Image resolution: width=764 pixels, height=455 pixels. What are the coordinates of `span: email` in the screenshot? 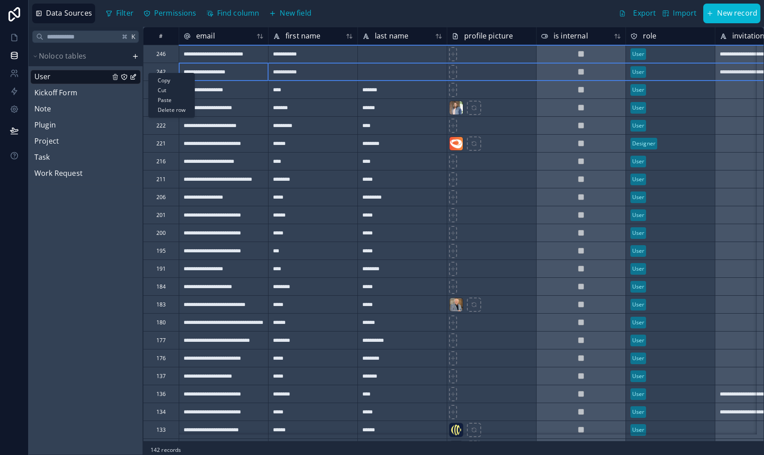 It's located at (206, 36).